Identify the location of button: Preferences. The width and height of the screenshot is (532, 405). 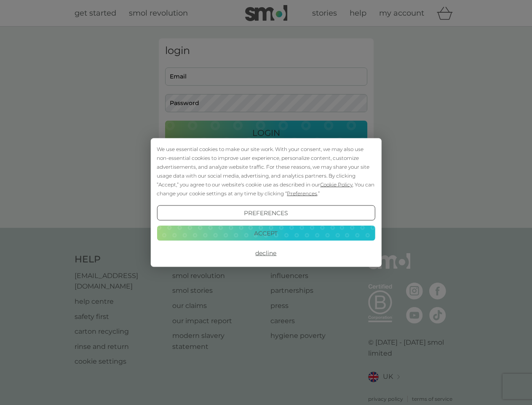
(266, 213).